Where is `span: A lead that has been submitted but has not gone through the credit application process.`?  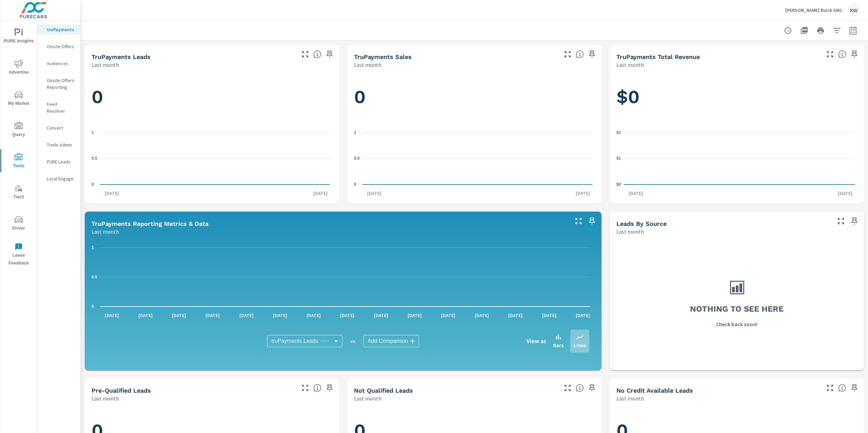 span: A lead that has been submitted but has not gone through the credit application process. is located at coordinates (842, 388).